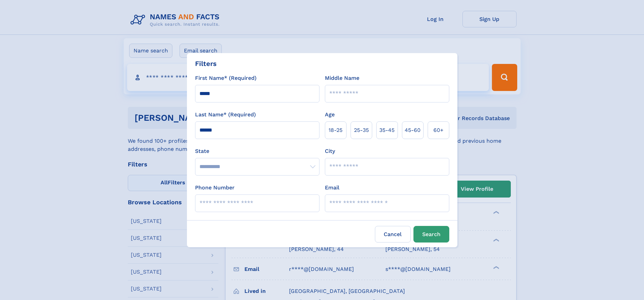 This screenshot has width=644, height=300. What do you see at coordinates (342, 78) in the screenshot?
I see `label: Middle Name` at bounding box center [342, 78].